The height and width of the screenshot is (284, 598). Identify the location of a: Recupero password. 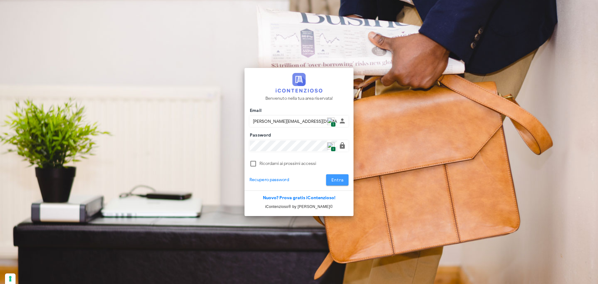
(269, 180).